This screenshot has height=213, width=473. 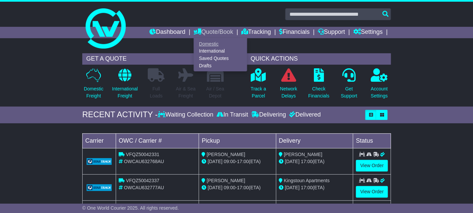 What do you see at coordinates (232, 115) in the screenshot?
I see `div: In Transit` at bounding box center [232, 115].